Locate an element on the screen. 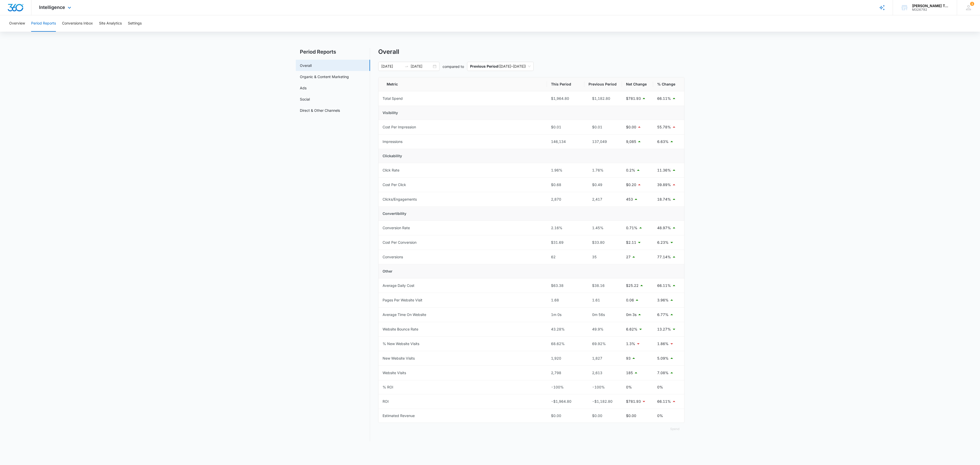 Image resolution: width=980 pixels, height=465 pixels. p: compared to is located at coordinates (453, 66).